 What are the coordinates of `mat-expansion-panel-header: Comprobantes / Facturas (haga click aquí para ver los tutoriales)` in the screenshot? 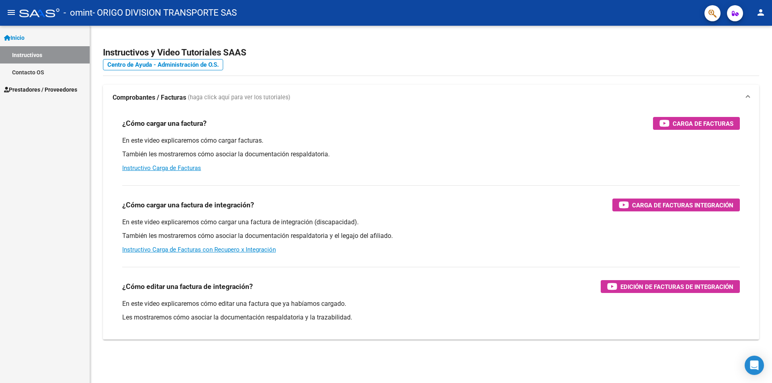 It's located at (431, 98).